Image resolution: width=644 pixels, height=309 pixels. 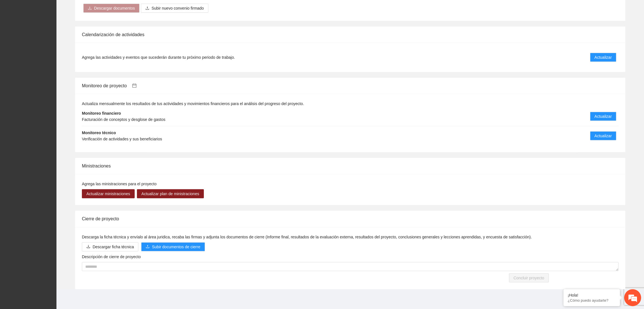 What do you see at coordinates (350, 34) in the screenshot?
I see `div: Calendarización de actividades` at bounding box center [350, 34].